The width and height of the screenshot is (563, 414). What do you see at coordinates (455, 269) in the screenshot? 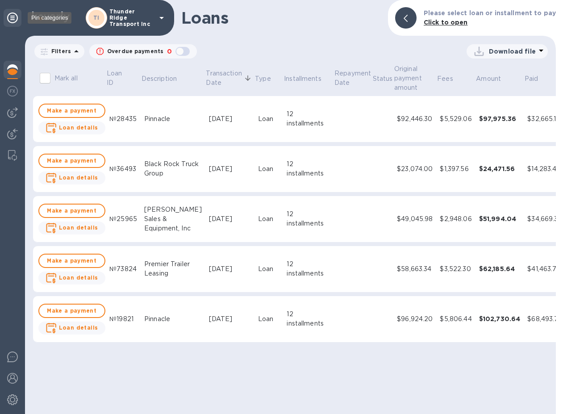
I see `div: $3,522.30` at bounding box center [455, 269].